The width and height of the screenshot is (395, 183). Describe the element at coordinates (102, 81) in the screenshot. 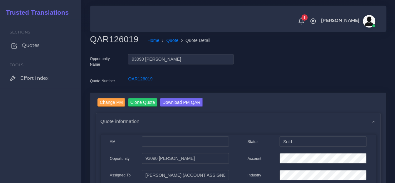

I see `label: Quote Number` at that location.